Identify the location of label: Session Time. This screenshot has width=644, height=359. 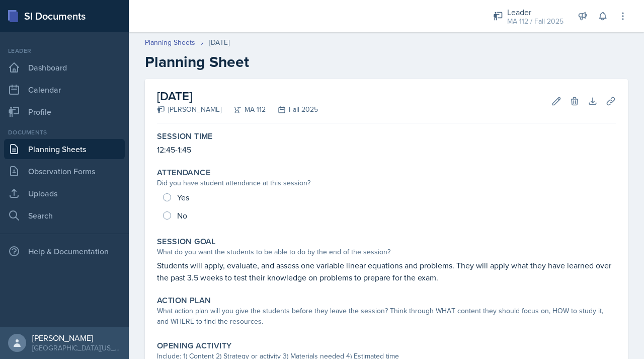
(185, 137).